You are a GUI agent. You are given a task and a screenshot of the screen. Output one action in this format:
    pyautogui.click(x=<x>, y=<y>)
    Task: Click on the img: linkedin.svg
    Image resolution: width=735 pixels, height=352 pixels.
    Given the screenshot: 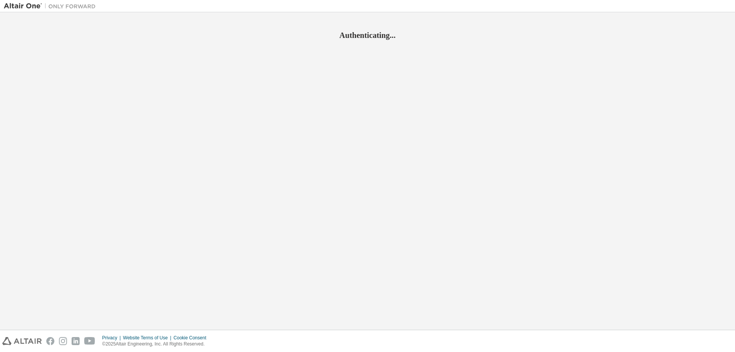 What is the action you would take?
    pyautogui.click(x=75, y=341)
    